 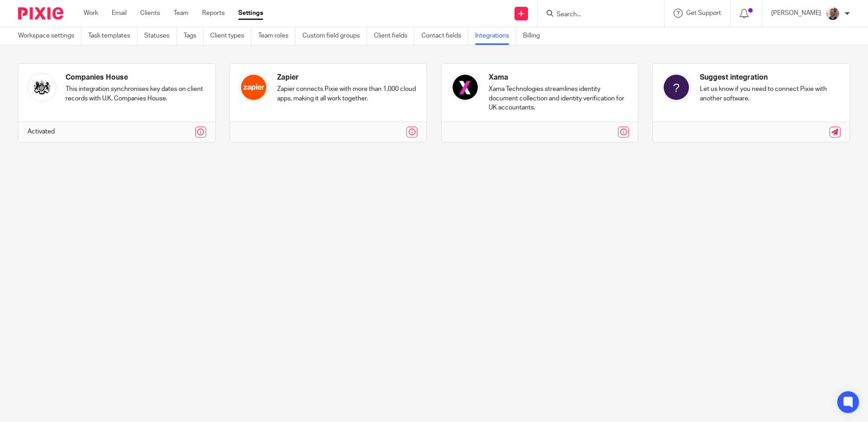 What do you see at coordinates (41, 131) in the screenshot?
I see `p: Activated` at bounding box center [41, 131].